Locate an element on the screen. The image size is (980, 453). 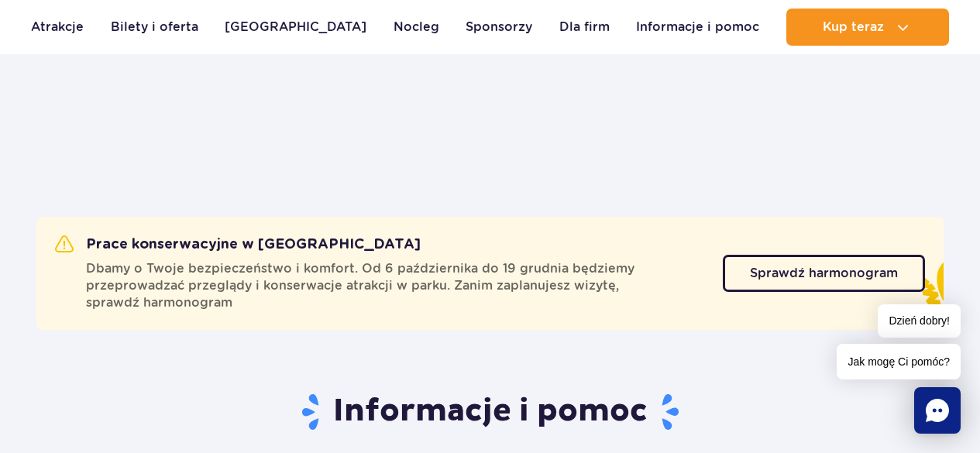
span: Sprawdź harmonogram is located at coordinates (824, 274).